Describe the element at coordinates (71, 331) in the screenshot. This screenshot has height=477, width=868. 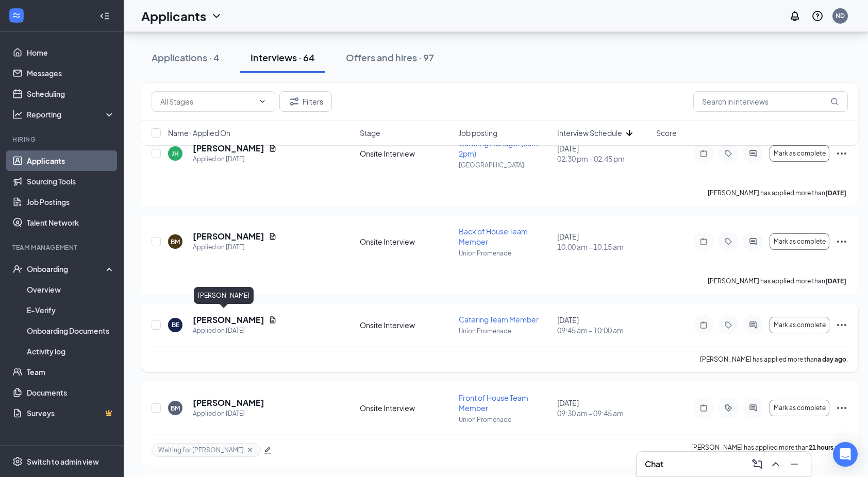
I see `a: Onboarding Documents` at that location.